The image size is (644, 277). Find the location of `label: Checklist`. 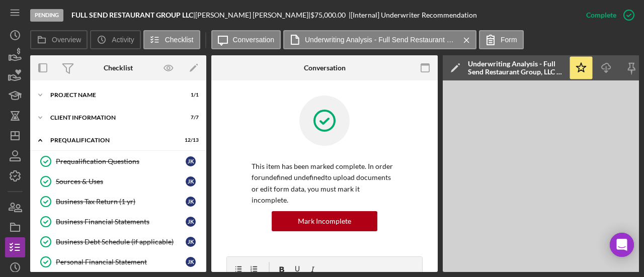

label: Checklist is located at coordinates (179, 40).